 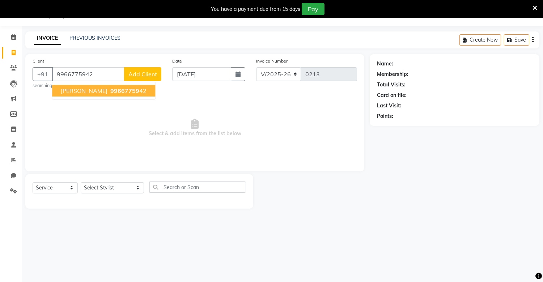 I want to click on a: PREVIOUS INVOICES, so click(x=95, y=38).